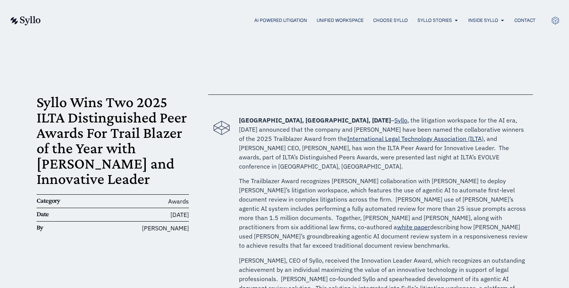  I want to click on a: Inside Syllo, so click(483, 20).